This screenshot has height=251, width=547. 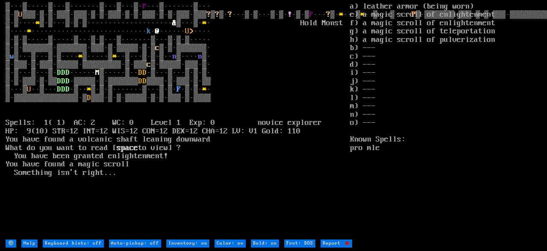 What do you see at coordinates (300, 243) in the screenshot?
I see `input: Font: DOS` at bounding box center [300, 243].